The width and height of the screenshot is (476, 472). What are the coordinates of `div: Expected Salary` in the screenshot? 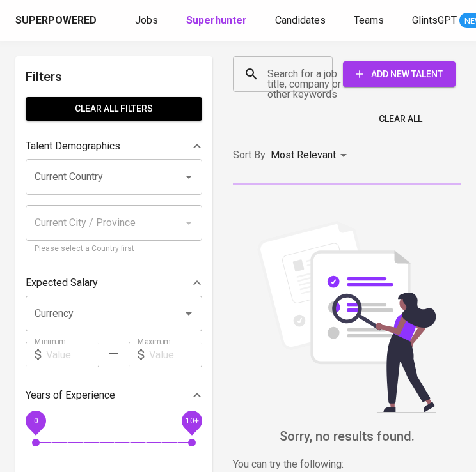 It's located at (114, 283).